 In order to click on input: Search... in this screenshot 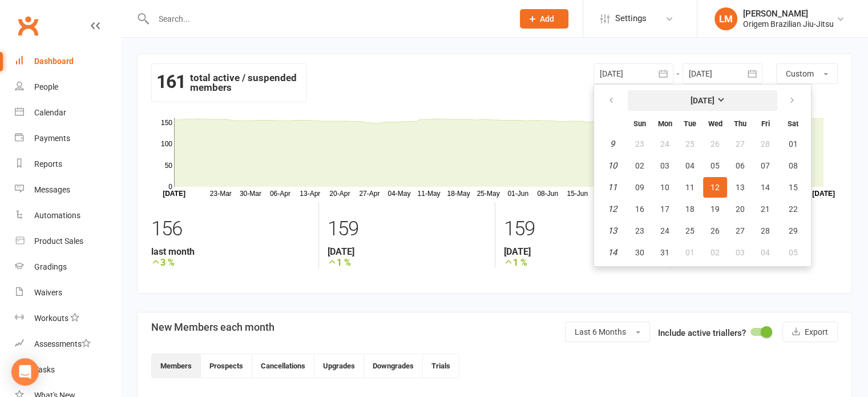, I will do `click(328, 19)`.